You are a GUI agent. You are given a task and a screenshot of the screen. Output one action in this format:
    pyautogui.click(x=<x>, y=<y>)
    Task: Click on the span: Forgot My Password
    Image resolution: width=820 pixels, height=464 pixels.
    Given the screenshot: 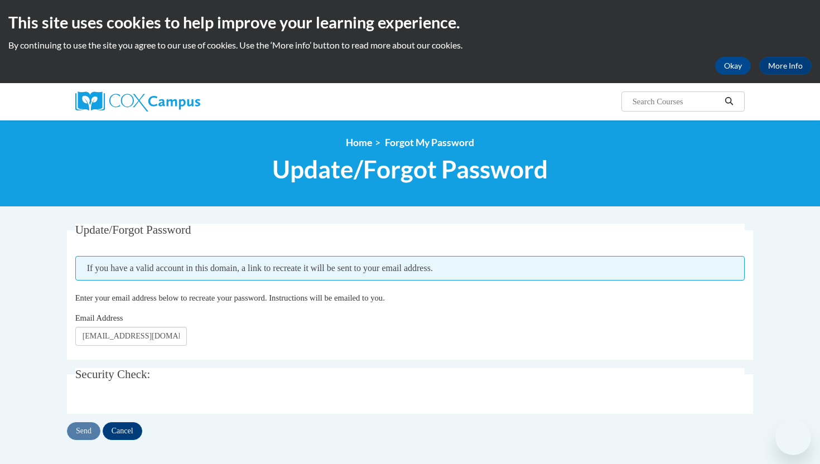 What is the action you would take?
    pyautogui.click(x=430, y=142)
    